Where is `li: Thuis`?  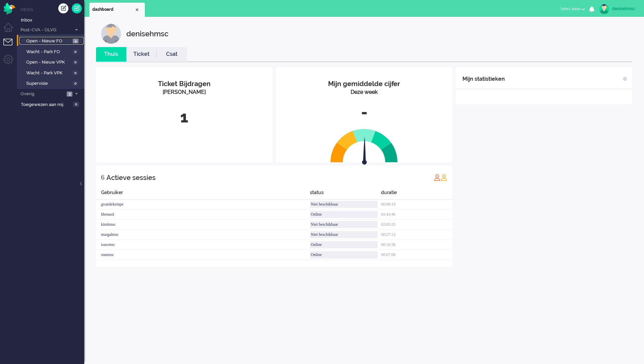 li: Thuis is located at coordinates (111, 54).